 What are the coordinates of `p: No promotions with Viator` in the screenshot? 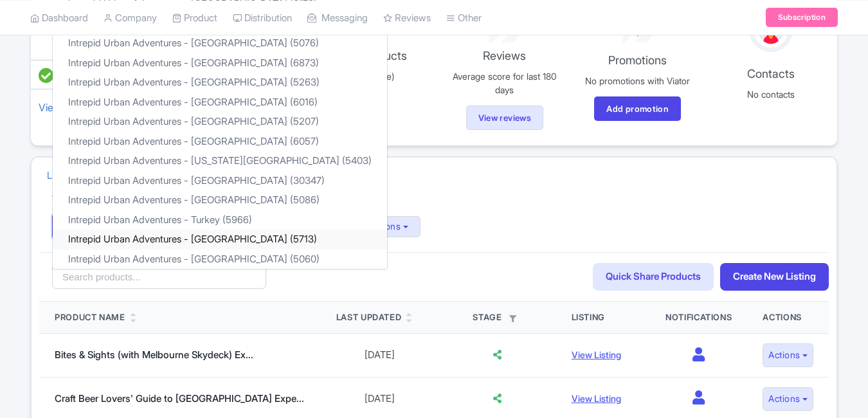 It's located at (637, 81).